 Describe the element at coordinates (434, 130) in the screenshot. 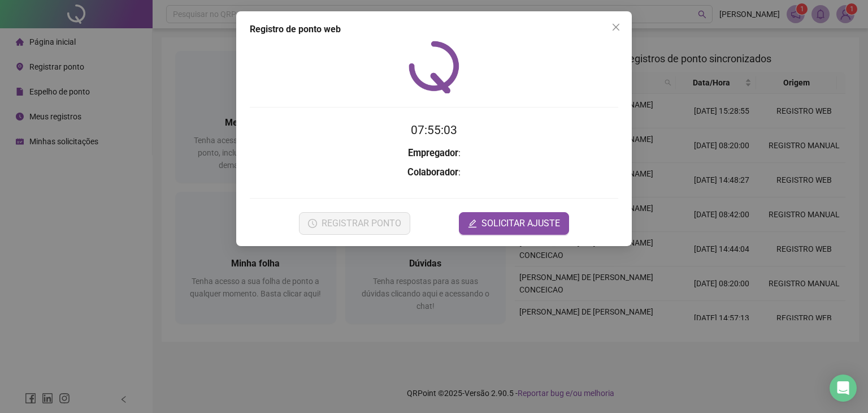

I see `time: 07:55:03` at that location.